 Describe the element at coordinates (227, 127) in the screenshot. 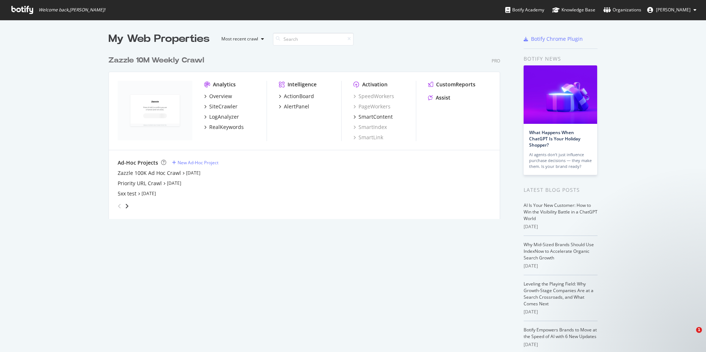

I see `div: RealKeywords` at that location.